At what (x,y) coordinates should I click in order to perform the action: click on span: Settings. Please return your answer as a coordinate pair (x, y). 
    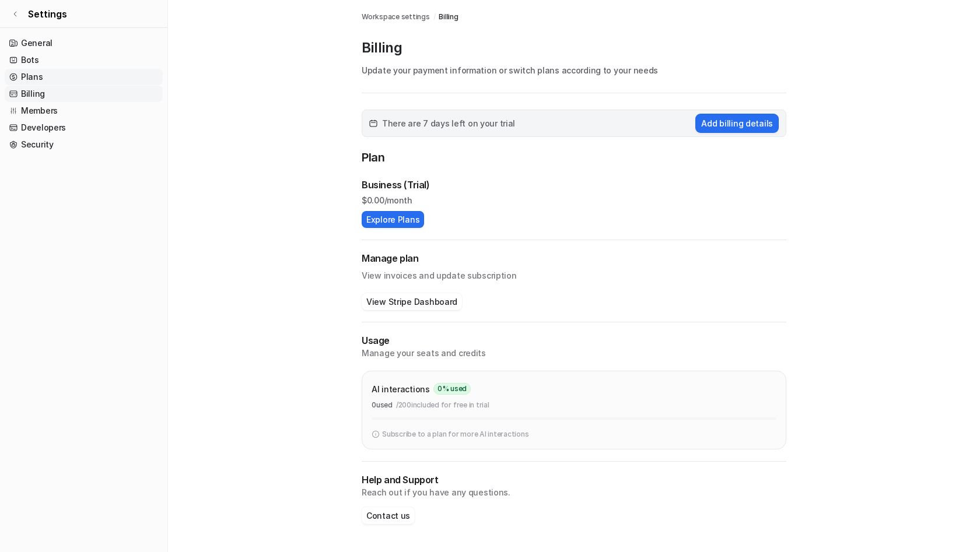
    Looking at the image, I should click on (47, 14).